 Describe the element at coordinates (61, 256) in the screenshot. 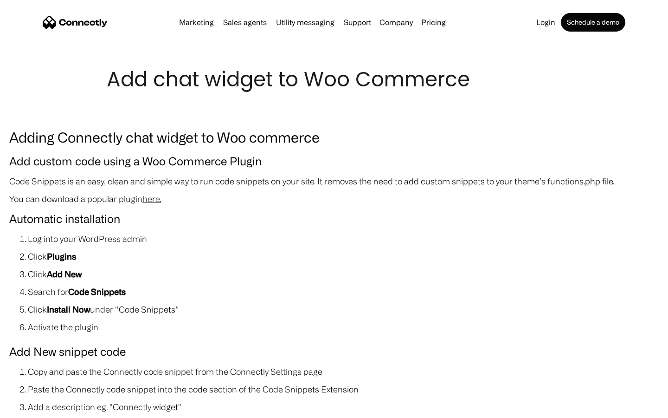

I see `strong: Plugins` at that location.